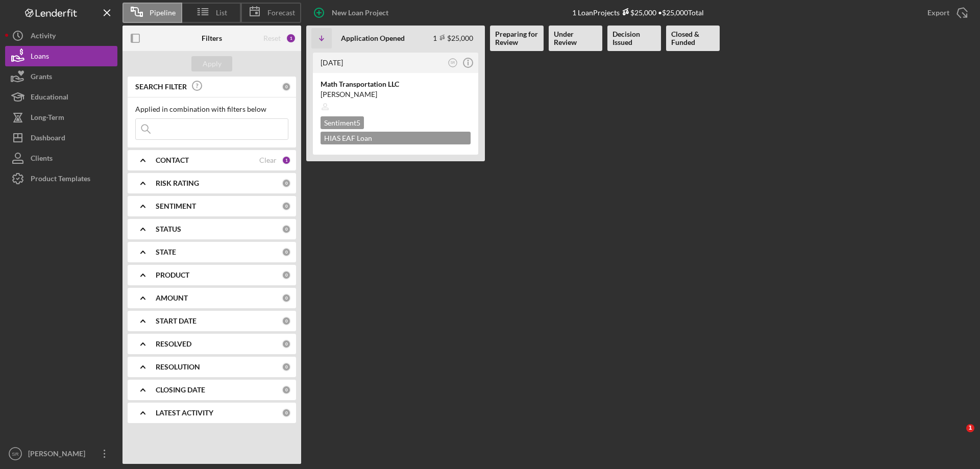  I want to click on button: Activity, so click(61, 36).